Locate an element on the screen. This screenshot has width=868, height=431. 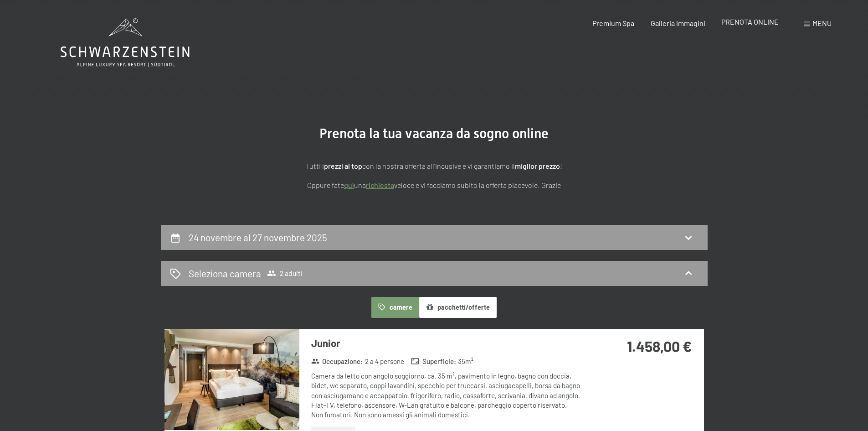
span: Menu is located at coordinates (822, 23).